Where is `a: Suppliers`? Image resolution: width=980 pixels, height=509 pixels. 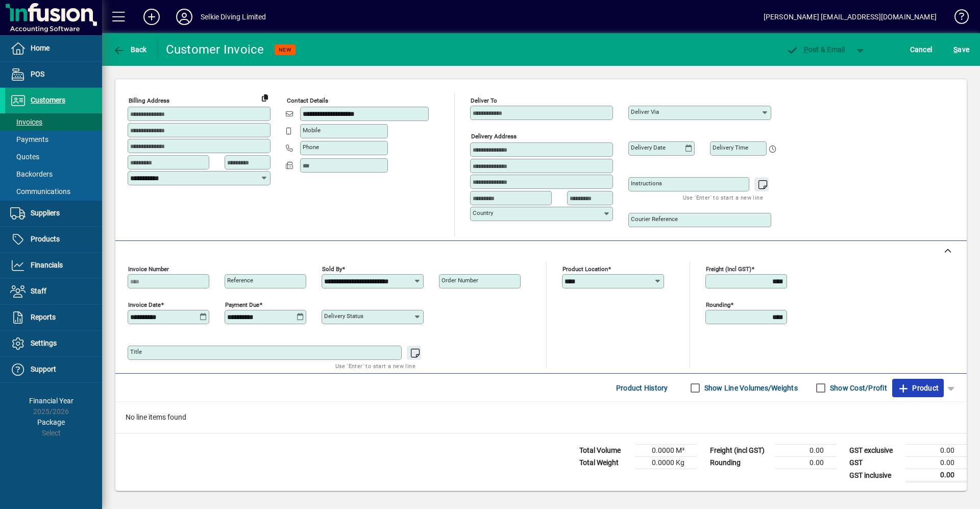 a: Suppliers is located at coordinates (54, 213).